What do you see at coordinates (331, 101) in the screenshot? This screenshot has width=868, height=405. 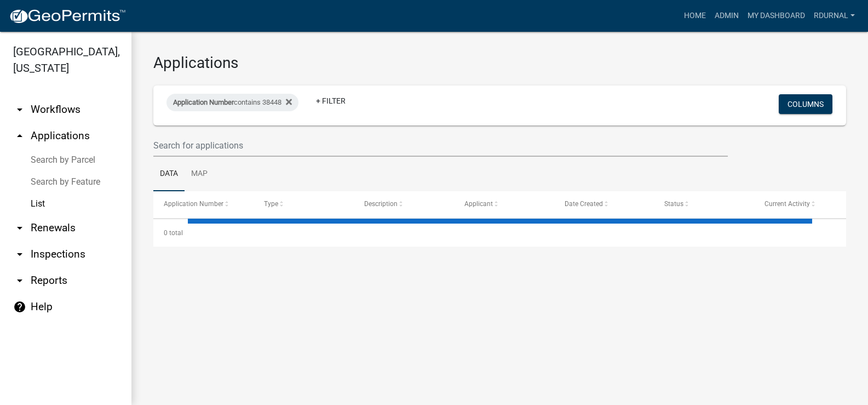 I see `a: + Filter` at bounding box center [331, 101].